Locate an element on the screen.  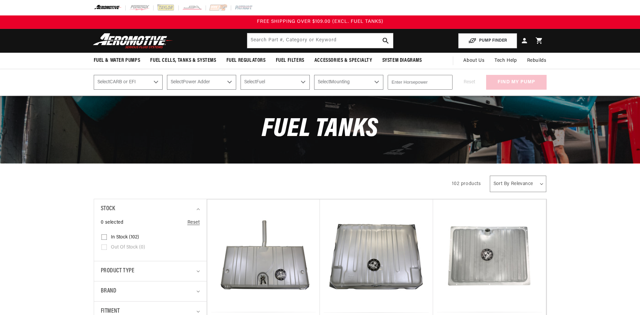
span: Accessories & Specialty is located at coordinates (344, 61).